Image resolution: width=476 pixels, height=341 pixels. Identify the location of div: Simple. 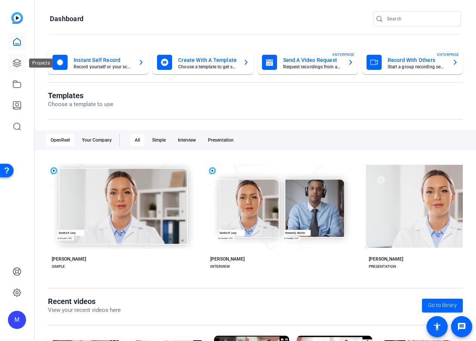
(159, 140).